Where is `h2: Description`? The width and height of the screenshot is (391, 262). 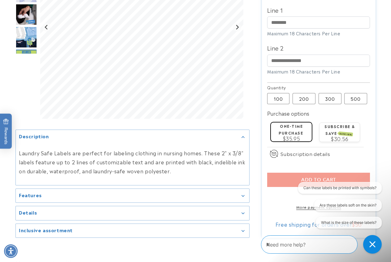
h2: Description is located at coordinates (34, 136).